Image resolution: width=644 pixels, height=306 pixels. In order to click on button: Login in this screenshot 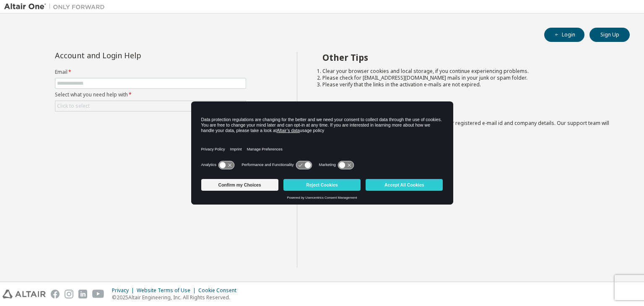, I will do `click(565, 35)`.